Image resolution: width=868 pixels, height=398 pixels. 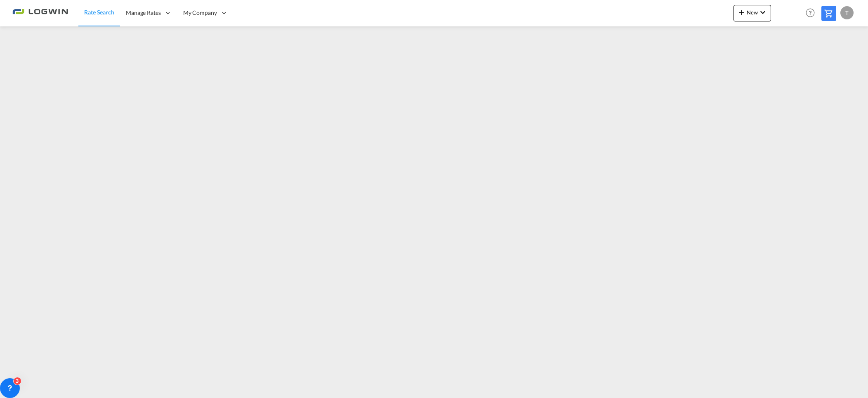 I want to click on span: My Company, so click(x=200, y=13).